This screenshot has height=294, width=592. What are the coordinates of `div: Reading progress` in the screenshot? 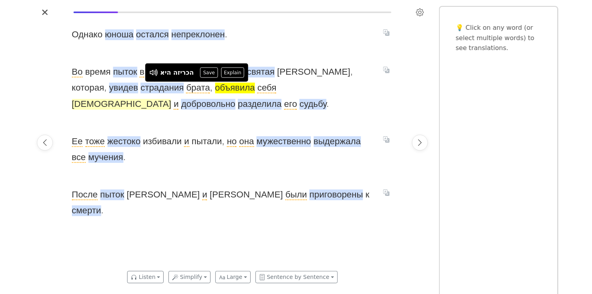 It's located at (232, 12).